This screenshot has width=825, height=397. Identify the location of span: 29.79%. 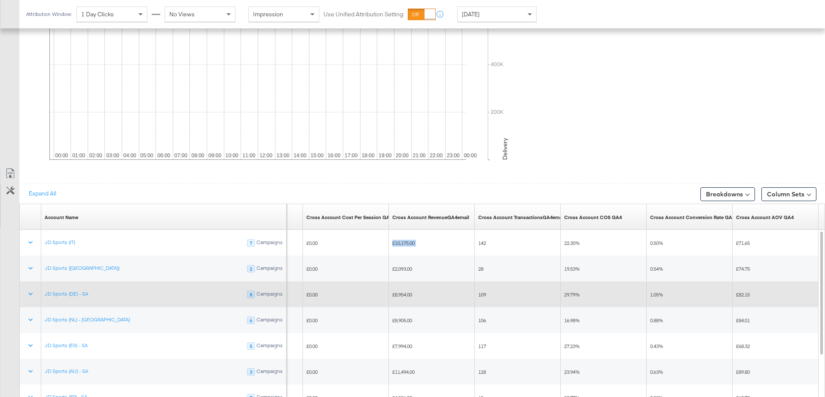
(572, 294).